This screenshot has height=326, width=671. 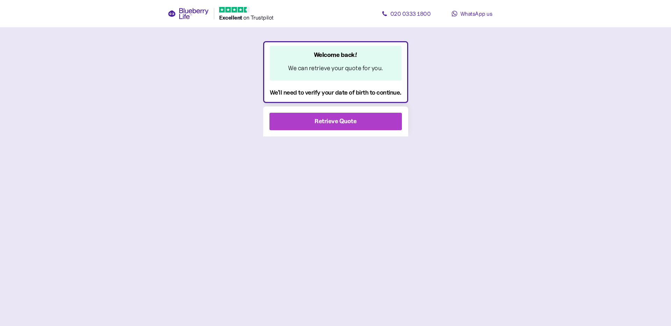 What do you see at coordinates (406, 14) in the screenshot?
I see `a: 020 0333 1800` at bounding box center [406, 14].